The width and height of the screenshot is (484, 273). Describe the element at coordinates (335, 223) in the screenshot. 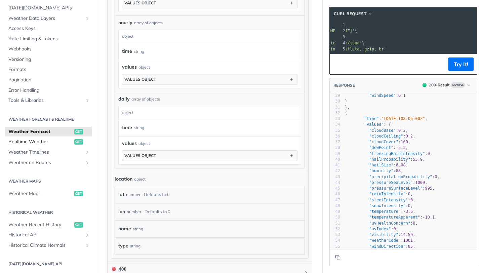

I see `div: 51` at that location.